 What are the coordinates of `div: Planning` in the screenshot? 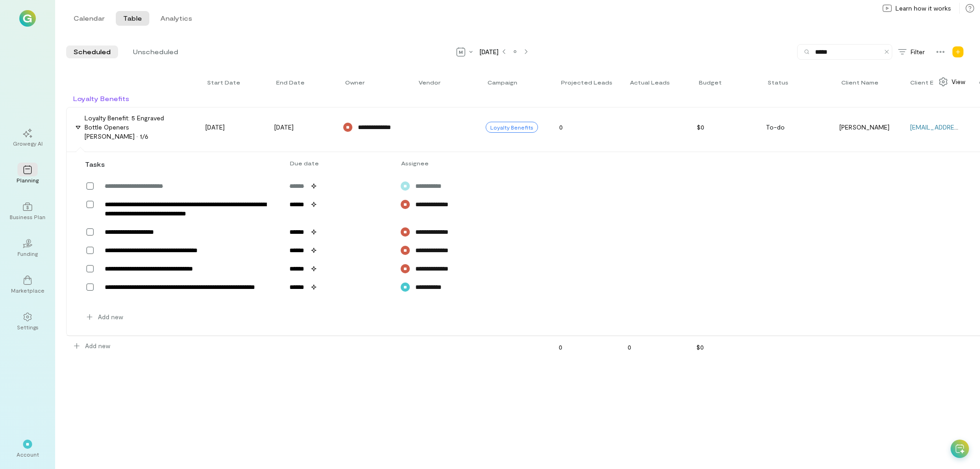 It's located at (27, 180).